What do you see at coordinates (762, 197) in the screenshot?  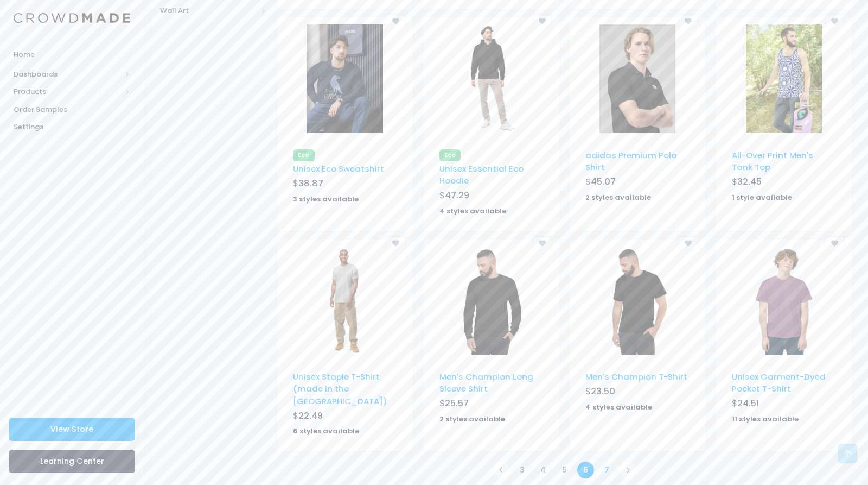 I see `strong: 1 style available` at bounding box center [762, 197].